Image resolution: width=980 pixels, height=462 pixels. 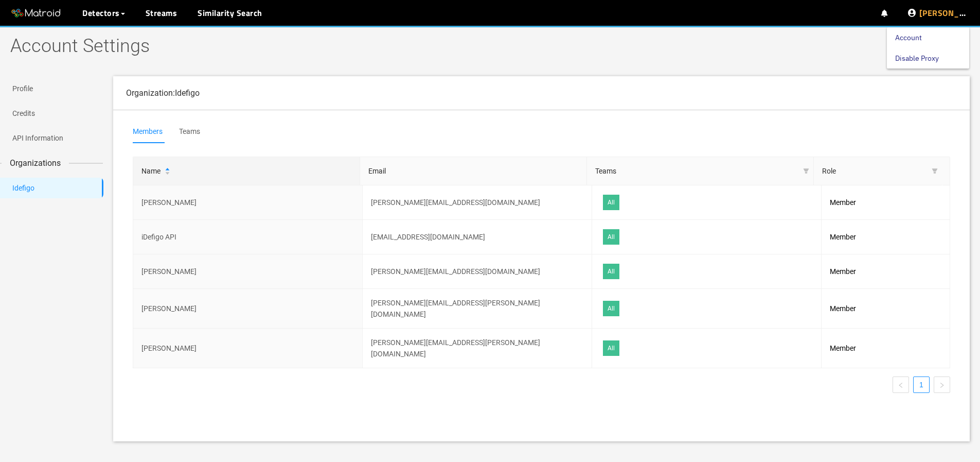 I want to click on p: Organization: Idefigo, so click(x=541, y=93).